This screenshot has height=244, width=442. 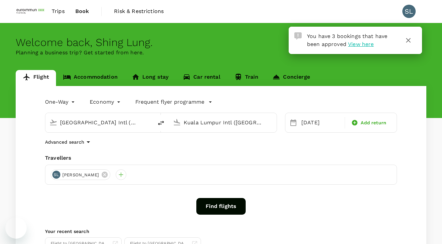 I want to click on a: Car rental, so click(x=201, y=78).